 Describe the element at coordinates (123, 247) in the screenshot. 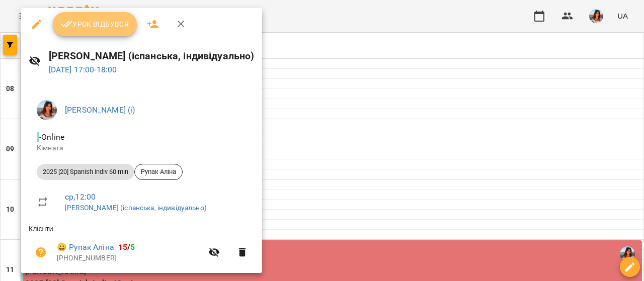

I see `span: 15` at that location.